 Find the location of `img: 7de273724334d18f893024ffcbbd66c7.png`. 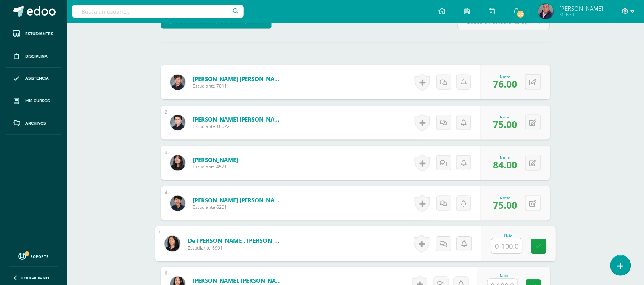

img: 7de273724334d18f893024ffcbbd66c7.png is located at coordinates (178, 163).